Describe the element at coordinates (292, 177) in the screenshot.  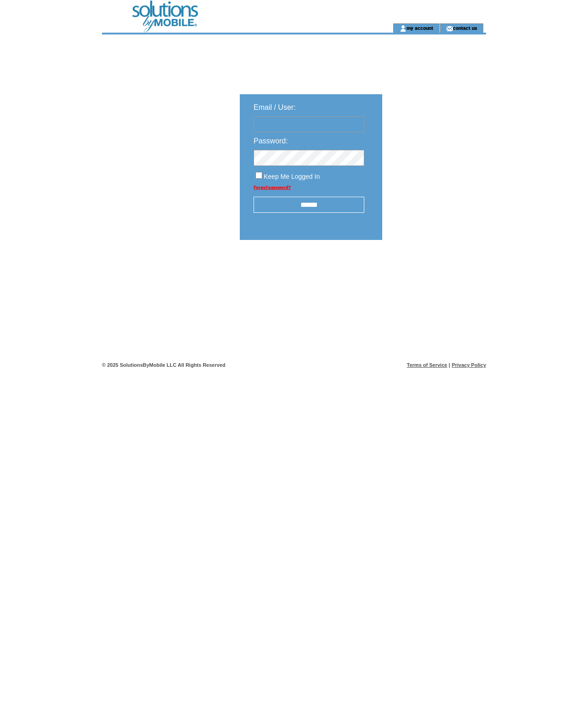
I see `span: Keep Me Logged In` at that location.